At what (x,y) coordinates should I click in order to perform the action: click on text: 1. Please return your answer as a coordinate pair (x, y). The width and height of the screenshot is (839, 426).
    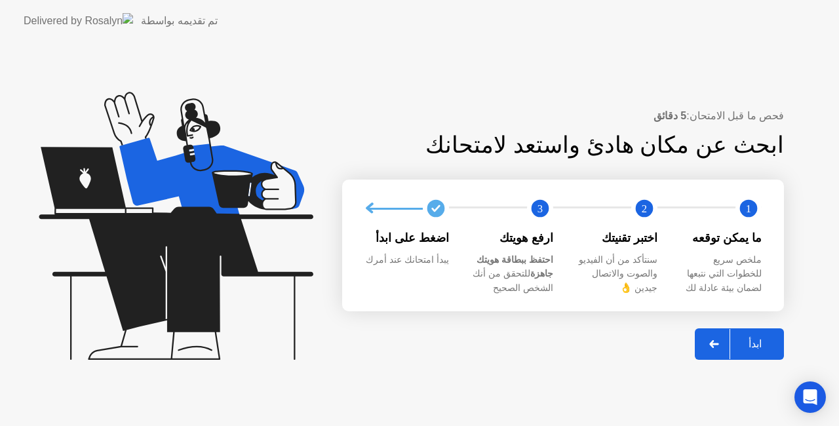
    Looking at the image, I should click on (749, 208).